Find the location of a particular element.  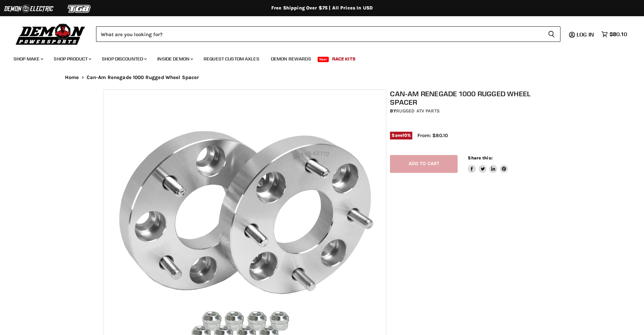

div: Free Shipping Over $75 | All Prices In USD is located at coordinates (322, 8).